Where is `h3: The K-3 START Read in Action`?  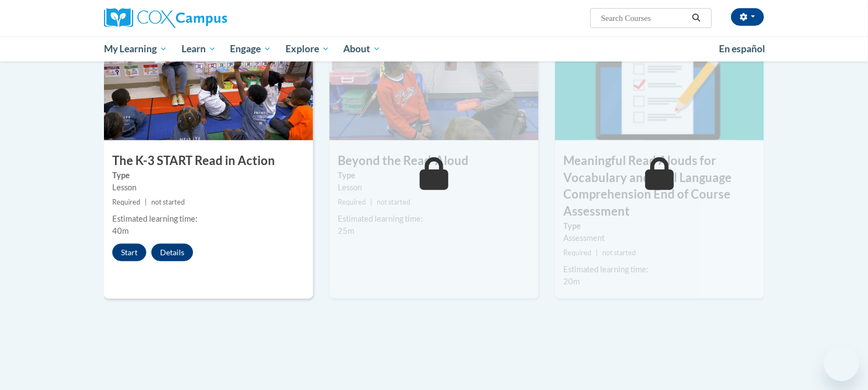 h3: The K-3 START Read in Action is located at coordinates (208, 161).